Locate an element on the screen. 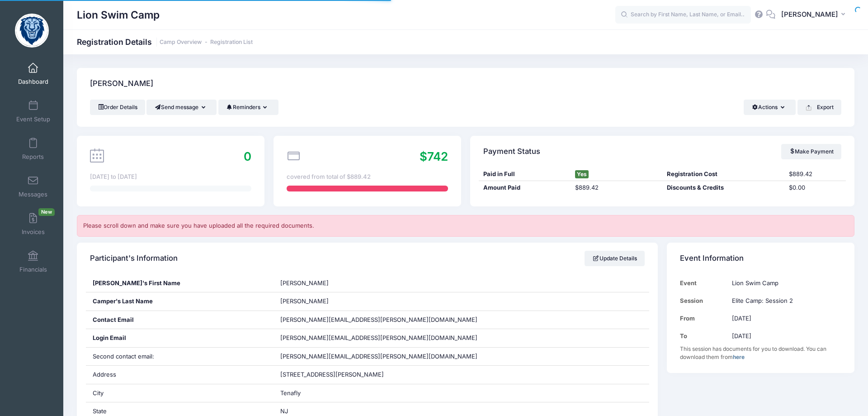 This screenshot has width=868, height=416. button: Export is located at coordinates (820, 107).